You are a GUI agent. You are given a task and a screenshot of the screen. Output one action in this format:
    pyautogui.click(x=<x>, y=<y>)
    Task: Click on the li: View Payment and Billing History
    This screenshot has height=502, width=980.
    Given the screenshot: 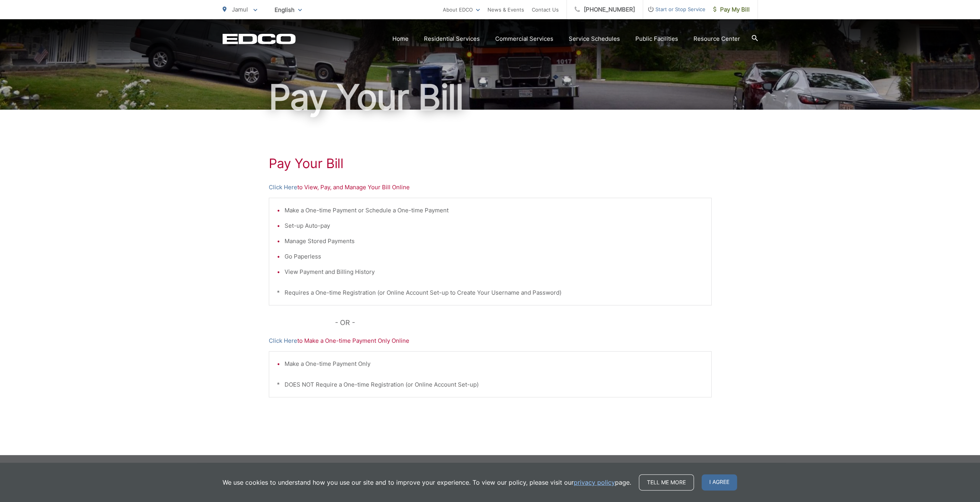 What is the action you would take?
    pyautogui.click(x=494, y=272)
    